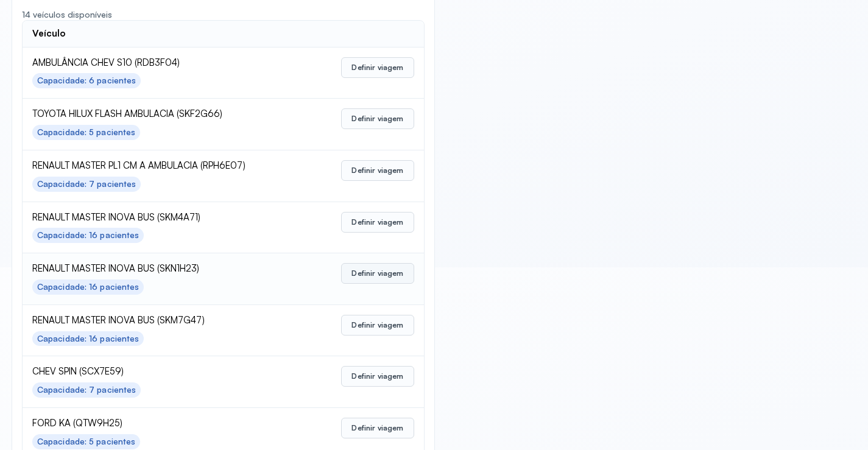 Image resolution: width=868 pixels, height=450 pixels. Describe the element at coordinates (223, 14) in the screenshot. I see `div: 14 veículos disponíveis` at that location.